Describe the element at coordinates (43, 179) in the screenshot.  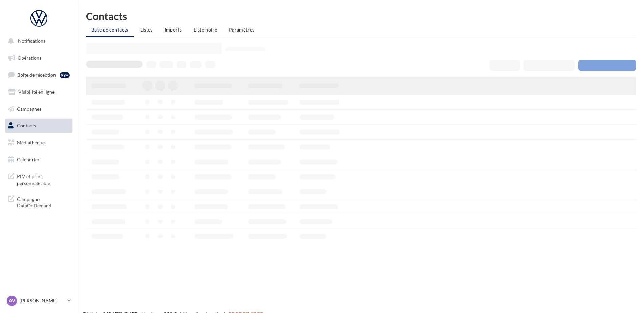
I see `span: PLV et print personnalisable` at that location.